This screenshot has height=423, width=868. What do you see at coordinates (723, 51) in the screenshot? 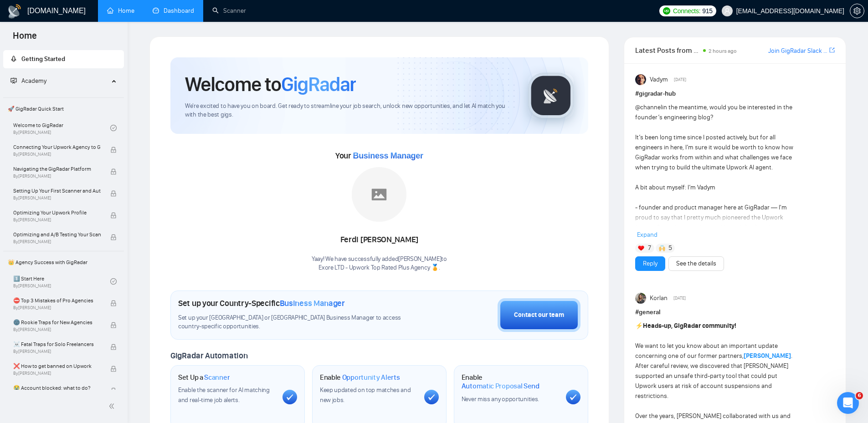
I see `span: 2 hours ago` at bounding box center [723, 51].